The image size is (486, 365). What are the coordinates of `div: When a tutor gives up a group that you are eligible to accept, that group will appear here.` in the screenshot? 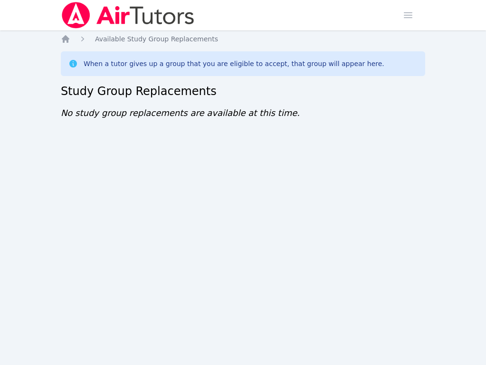 It's located at (234, 64).